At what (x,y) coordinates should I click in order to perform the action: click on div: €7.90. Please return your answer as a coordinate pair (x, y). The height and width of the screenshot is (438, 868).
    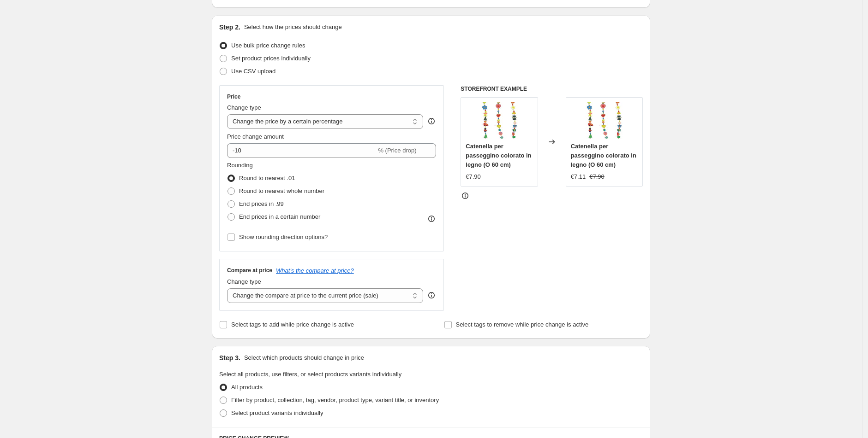
    Looking at the image, I should click on (473, 177).